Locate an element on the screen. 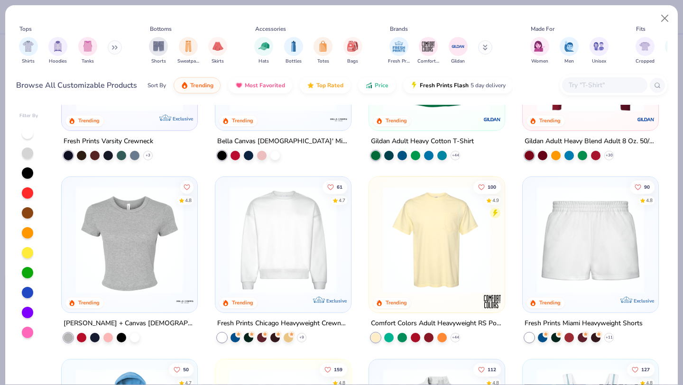  img: Shirts Image is located at coordinates (28, 46).